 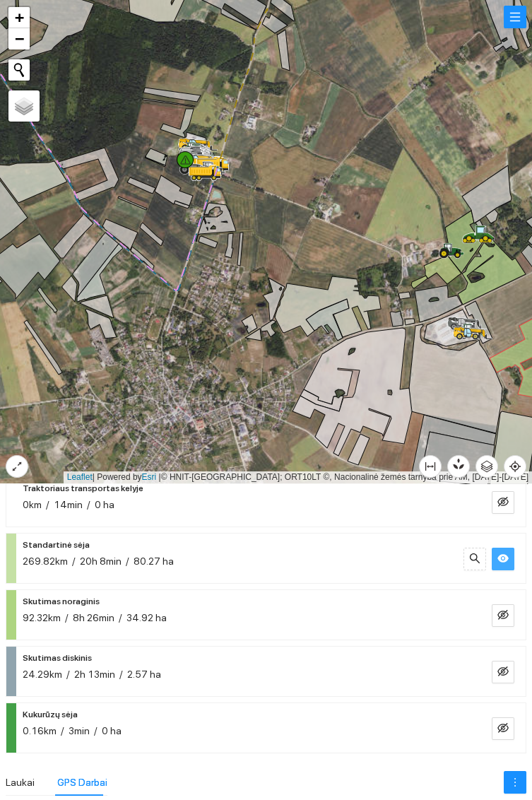 What do you see at coordinates (19, 39) in the screenshot?
I see `a: Zoom out` at bounding box center [19, 39].